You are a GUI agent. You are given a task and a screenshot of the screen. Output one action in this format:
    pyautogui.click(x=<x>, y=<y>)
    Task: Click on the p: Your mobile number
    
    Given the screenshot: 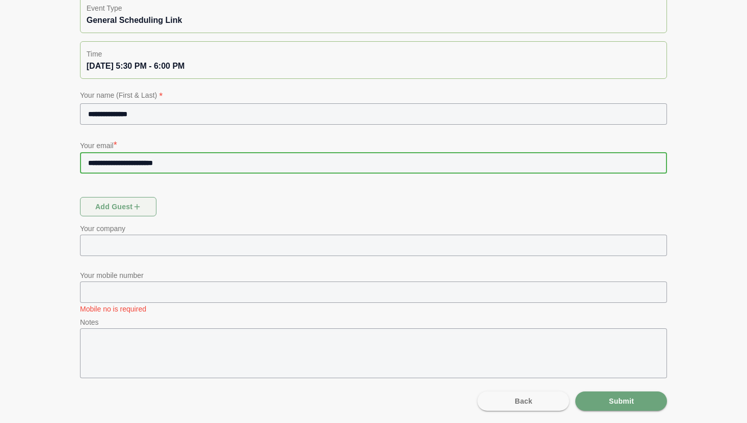 What is the action you would take?
    pyautogui.click(x=373, y=276)
    